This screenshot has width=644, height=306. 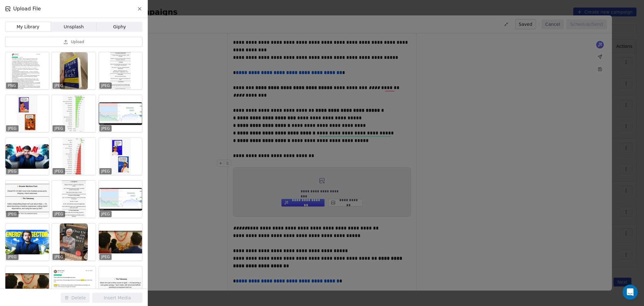 What do you see at coordinates (630, 292) in the screenshot?
I see `div: Open Intercom Messenger` at bounding box center [630, 292].